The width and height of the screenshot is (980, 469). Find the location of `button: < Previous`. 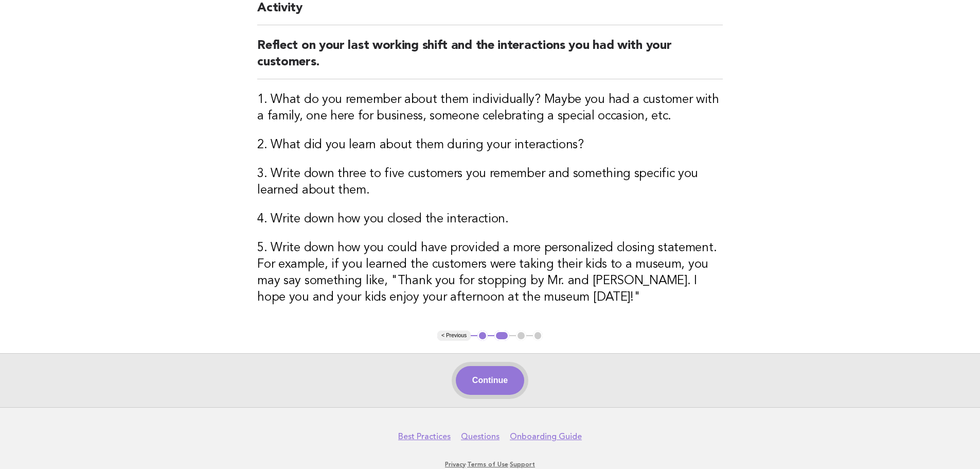

button: < Previous is located at coordinates (454, 336).